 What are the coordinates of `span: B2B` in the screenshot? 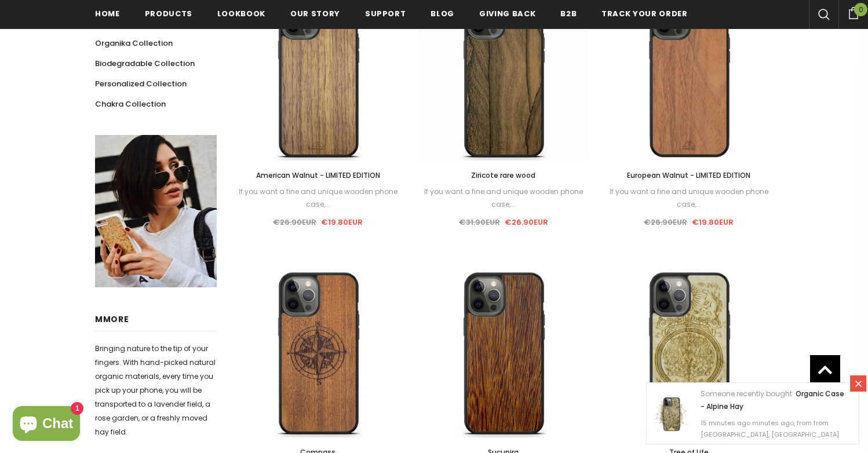 It's located at (569, 14).